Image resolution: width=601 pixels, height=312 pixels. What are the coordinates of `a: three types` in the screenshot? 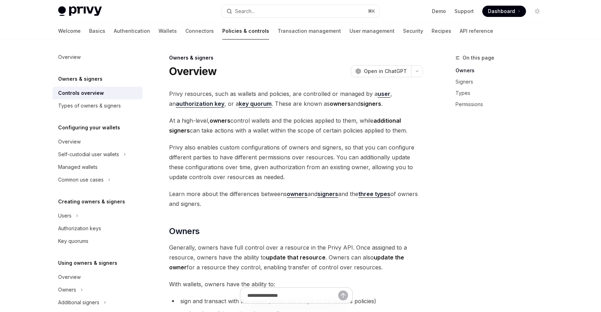 It's located at (374, 194).